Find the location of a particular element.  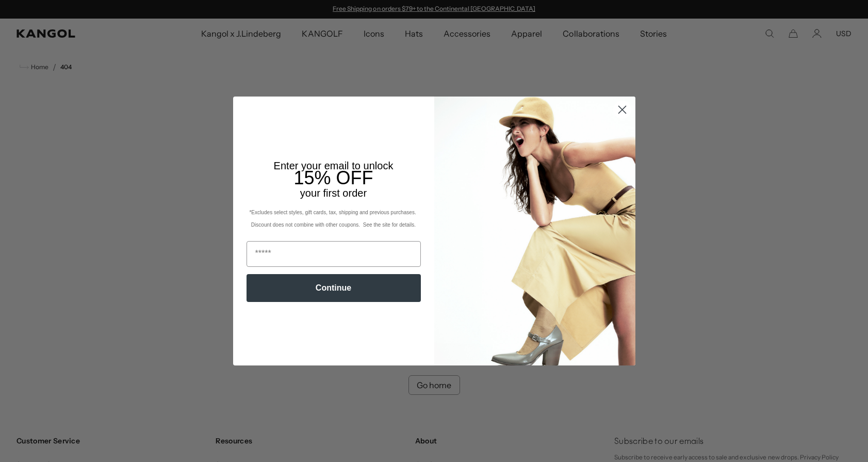

button: Continue is located at coordinates (334, 288).